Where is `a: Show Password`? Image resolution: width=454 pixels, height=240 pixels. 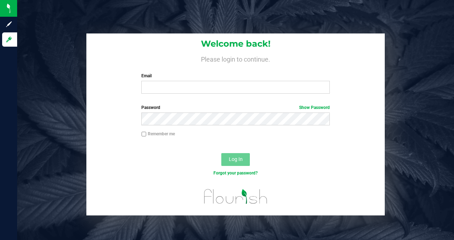 a: Show Password is located at coordinates (314, 108).